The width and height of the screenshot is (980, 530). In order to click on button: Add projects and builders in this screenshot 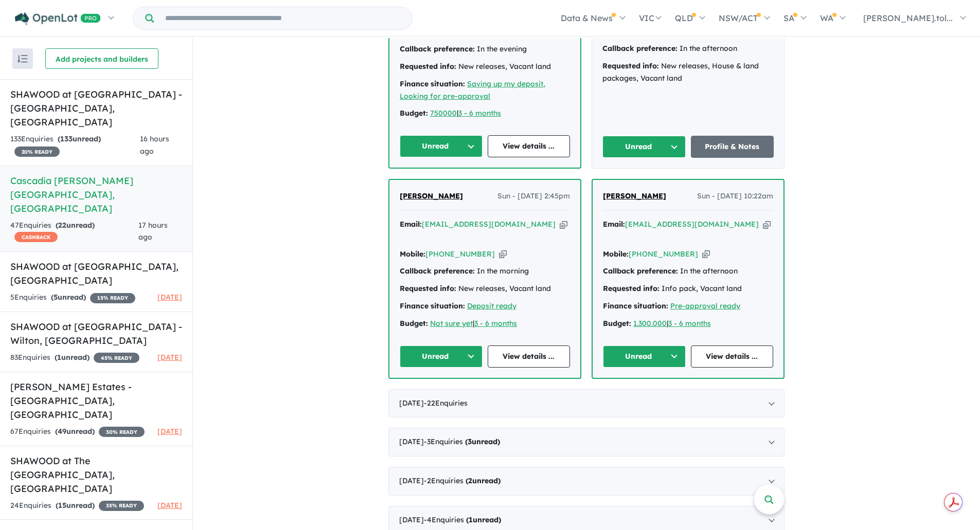, I will do `click(102, 59)`.